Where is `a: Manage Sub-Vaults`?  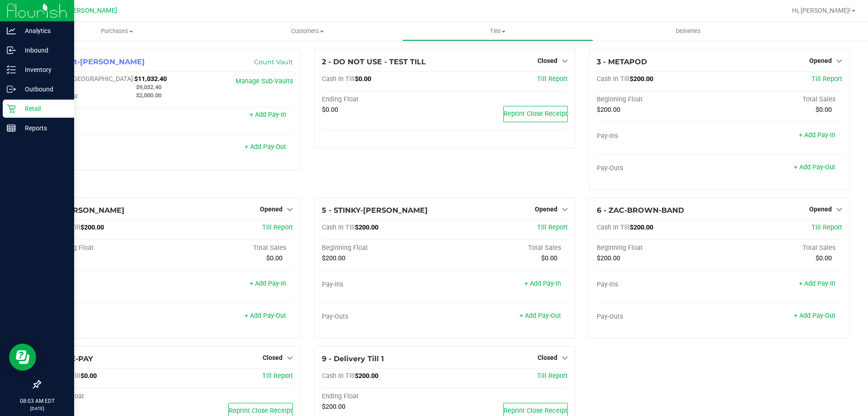 a: Manage Sub-Vaults is located at coordinates (264, 81).